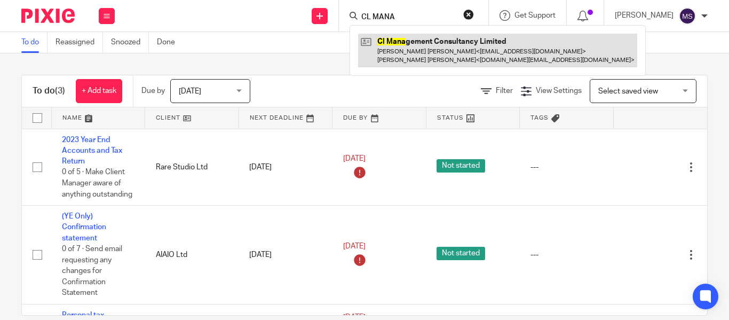 This screenshot has height=320, width=729. I want to click on a: + Add task, so click(99, 91).